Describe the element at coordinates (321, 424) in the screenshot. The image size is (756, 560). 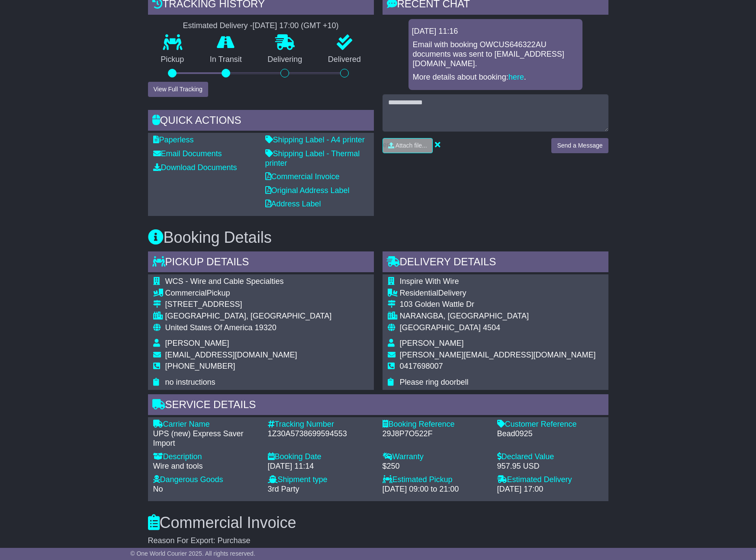
I see `div: Tracking Number` at that location.